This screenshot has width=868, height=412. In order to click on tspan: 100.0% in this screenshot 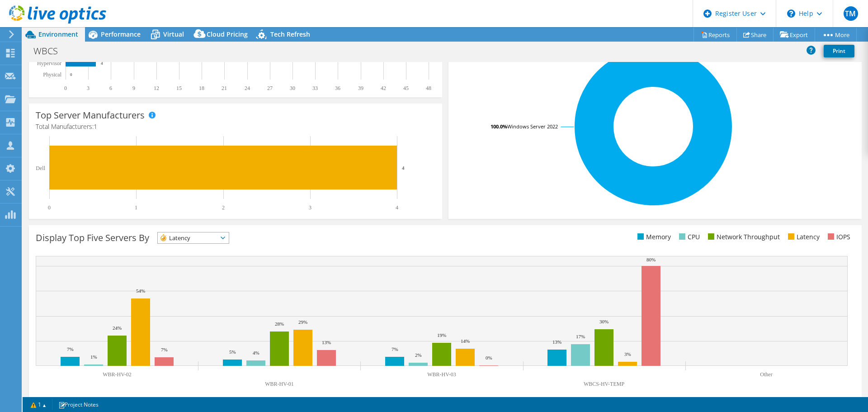, I will do `click(498, 126)`.